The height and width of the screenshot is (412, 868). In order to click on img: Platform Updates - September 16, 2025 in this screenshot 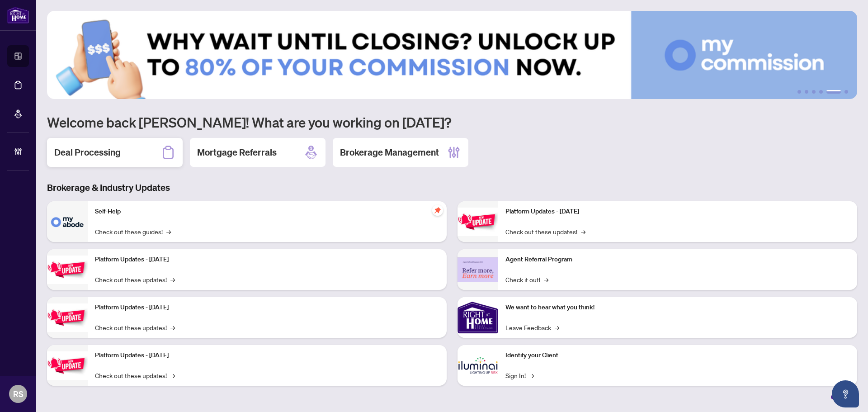, I will do `click(67, 269)`.